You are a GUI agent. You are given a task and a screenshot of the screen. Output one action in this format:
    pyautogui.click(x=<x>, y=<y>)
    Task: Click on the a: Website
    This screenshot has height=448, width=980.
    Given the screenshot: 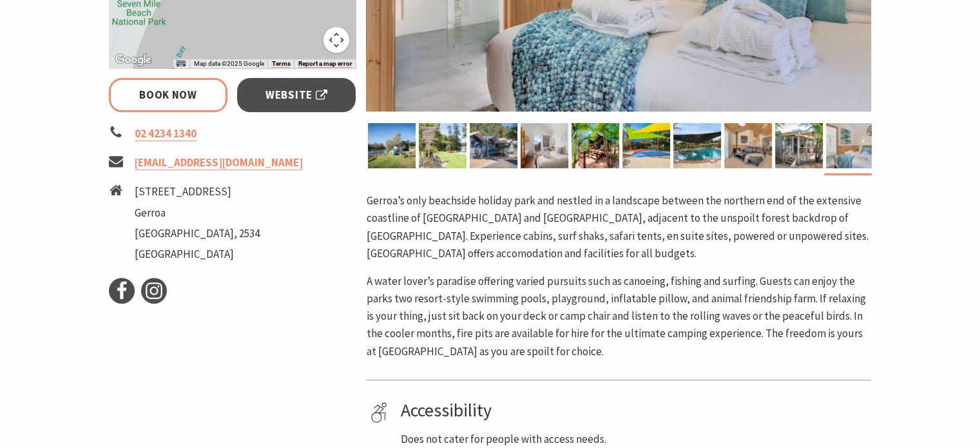 What is the action you would take?
    pyautogui.click(x=296, y=95)
    